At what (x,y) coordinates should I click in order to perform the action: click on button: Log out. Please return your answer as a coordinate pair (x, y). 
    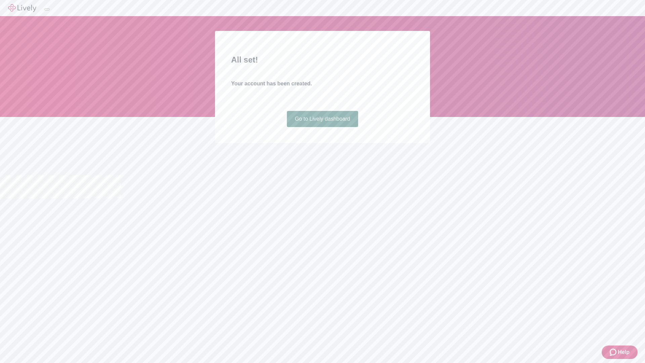
    Looking at the image, I should click on (47, 9).